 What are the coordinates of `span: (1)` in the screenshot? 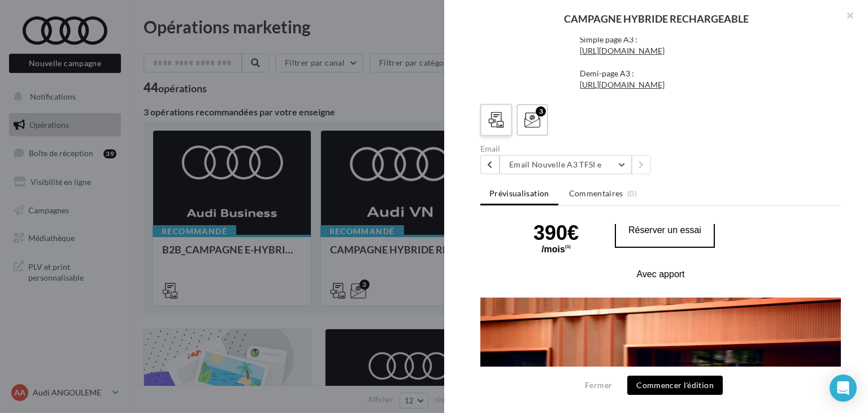 It's located at (88, 22).